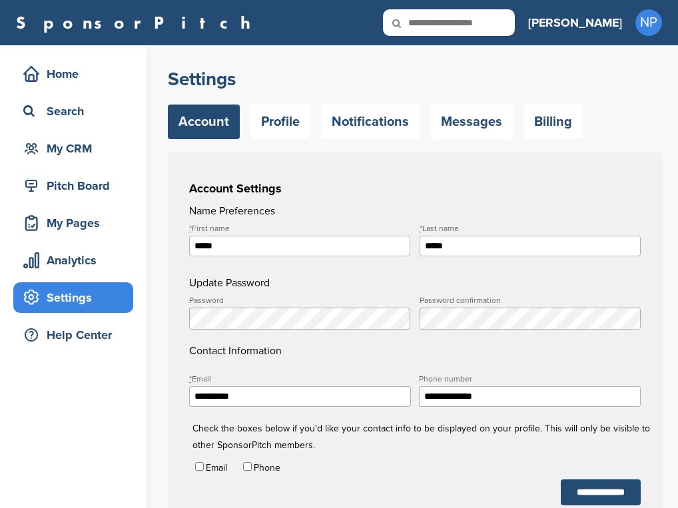 This screenshot has width=678, height=508. I want to click on label: Phone number, so click(529, 379).